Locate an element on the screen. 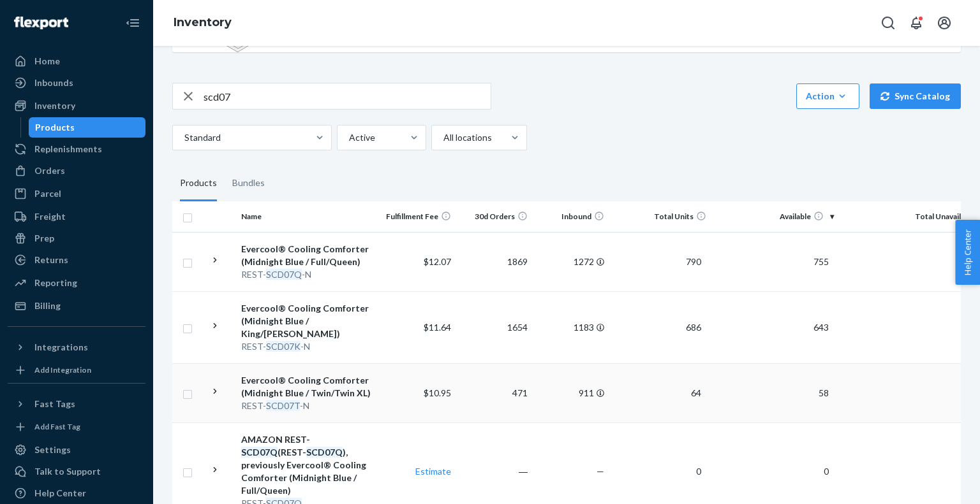 The height and width of the screenshot is (504, 980). div: Returns is located at coordinates (51, 260).